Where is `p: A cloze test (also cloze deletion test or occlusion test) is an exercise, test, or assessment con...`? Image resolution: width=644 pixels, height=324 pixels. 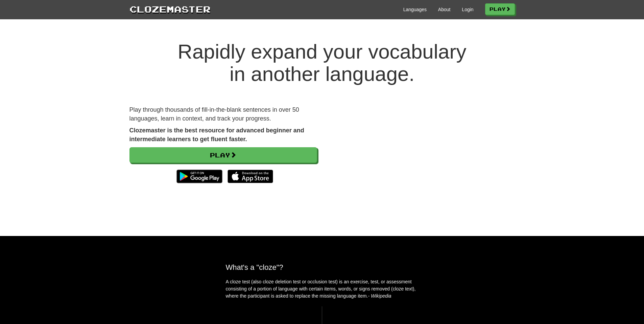
p: A cloze test (also cloze deletion test or occlusion test) is an exercise, test, or assessment con... is located at coordinates (322, 289).